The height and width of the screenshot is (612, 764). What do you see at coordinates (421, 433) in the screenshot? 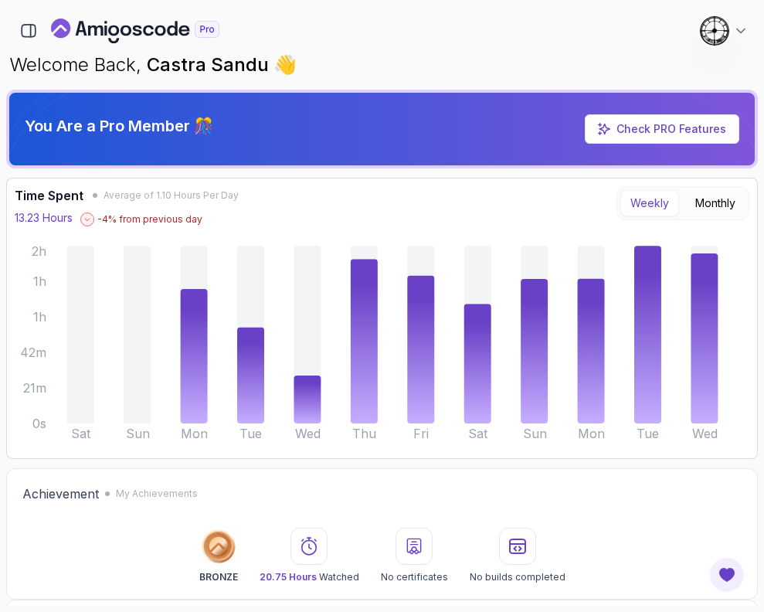
I see `tspan: Fri` at bounding box center [421, 433].